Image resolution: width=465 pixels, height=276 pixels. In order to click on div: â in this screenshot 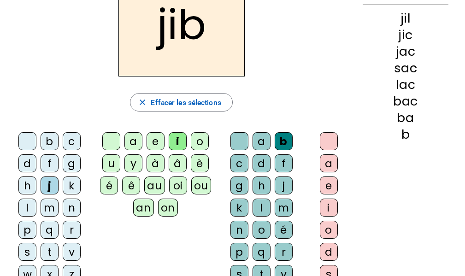, I will do `click(177, 163)`.